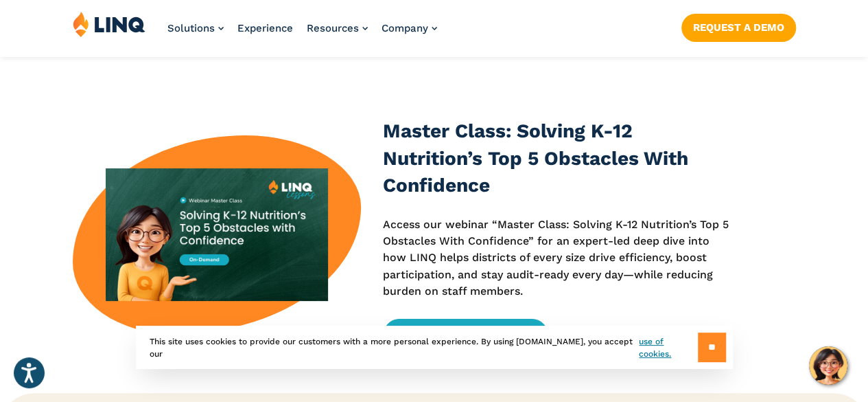 The height and width of the screenshot is (402, 868). Describe the element at coordinates (738, 27) in the screenshot. I see `a: Request a Demo` at that location.